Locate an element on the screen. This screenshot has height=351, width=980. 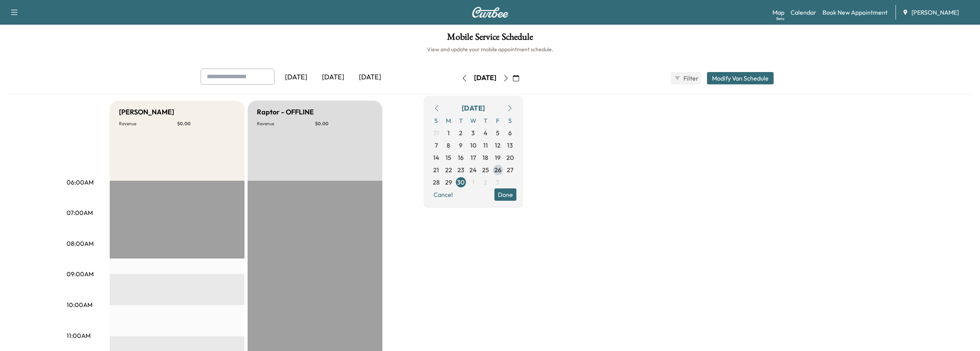
h1: Mobile Service Schedule is located at coordinates (490, 39).